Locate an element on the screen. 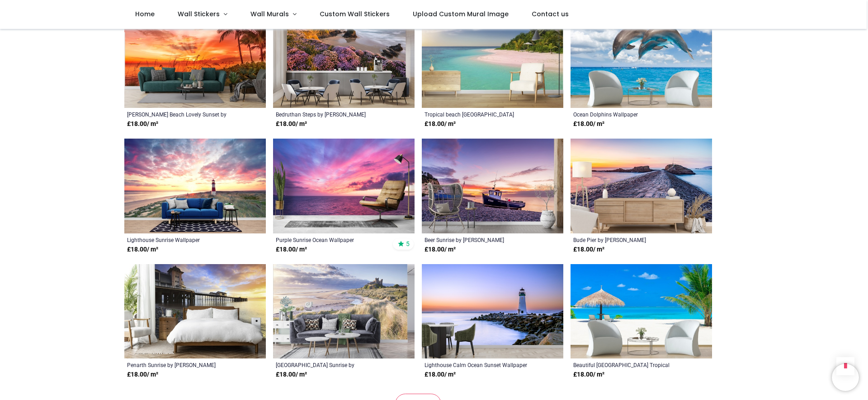 This screenshot has width=868, height=400. span: Home is located at coordinates (145, 14).